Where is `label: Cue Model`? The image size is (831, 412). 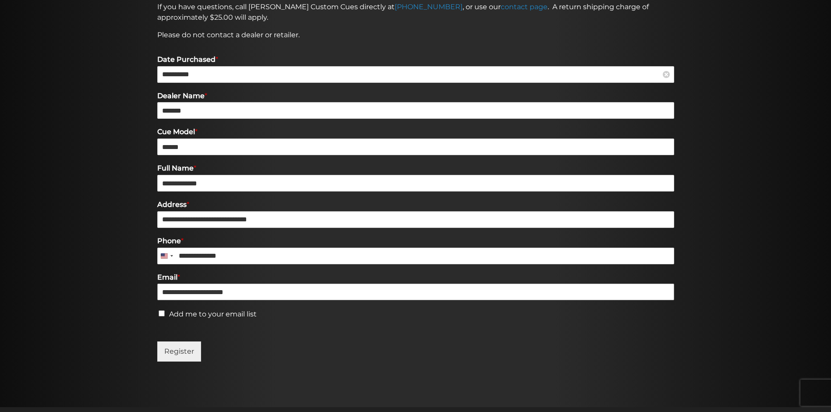 label: Cue Model is located at coordinates (416, 132).